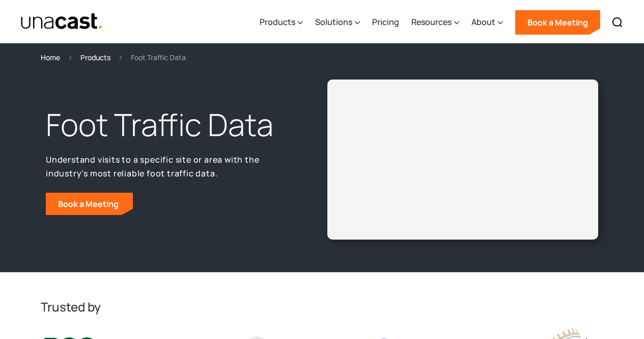 The height and width of the screenshot is (339, 644). I want to click on h2: Trusted by, so click(322, 307).